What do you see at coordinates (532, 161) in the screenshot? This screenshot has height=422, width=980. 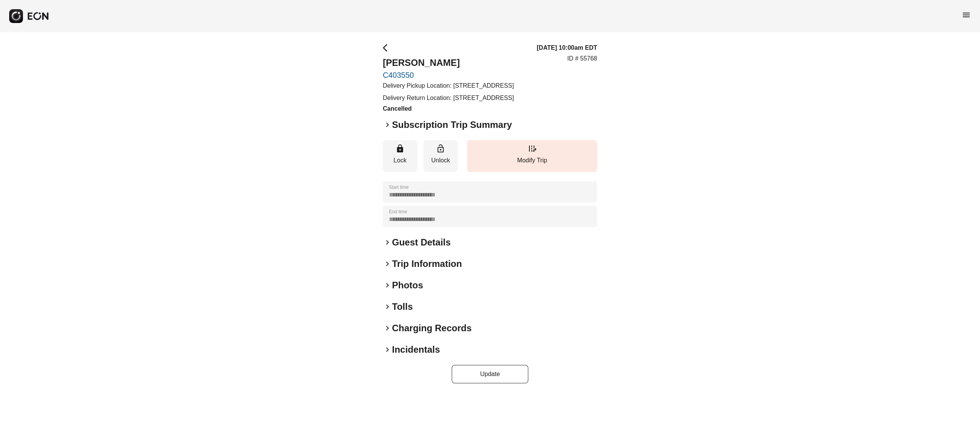 I see `p: Modify Trip` at bounding box center [532, 161].